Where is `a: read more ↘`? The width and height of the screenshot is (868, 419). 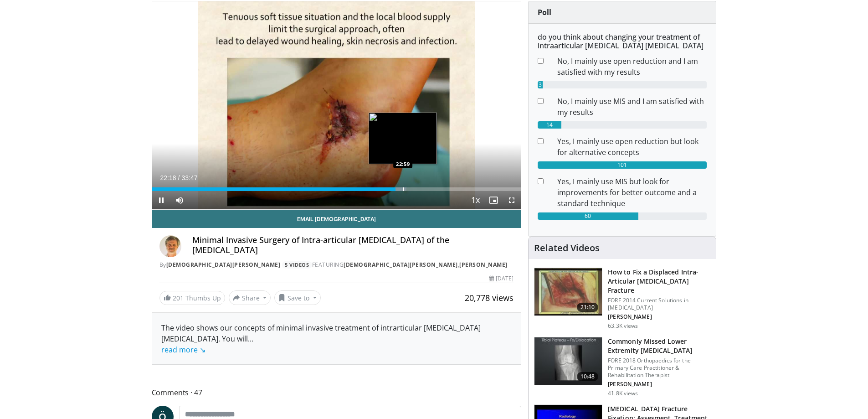
a: read more ↘ is located at coordinates (183, 350).